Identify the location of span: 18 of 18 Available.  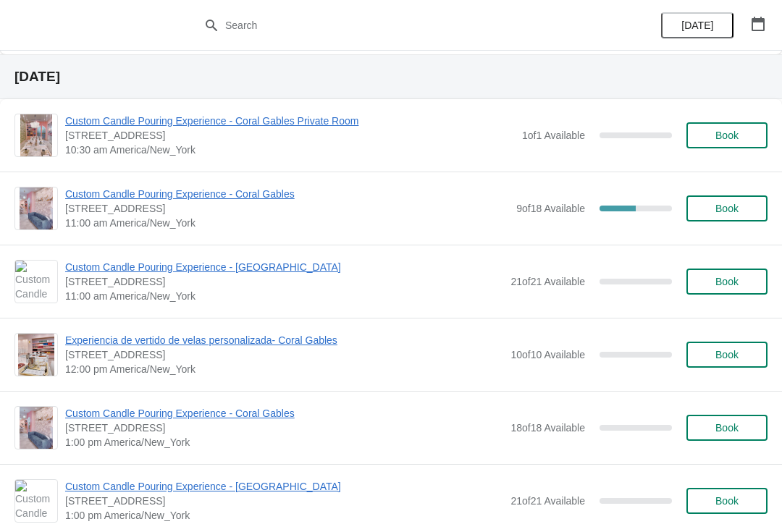
(547, 428).